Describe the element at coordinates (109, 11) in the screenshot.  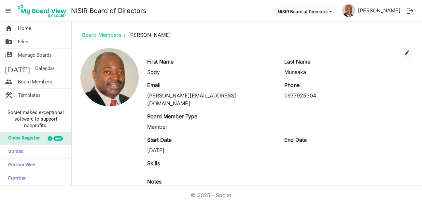
I see `a: NISIR Board of Directors` at that location.